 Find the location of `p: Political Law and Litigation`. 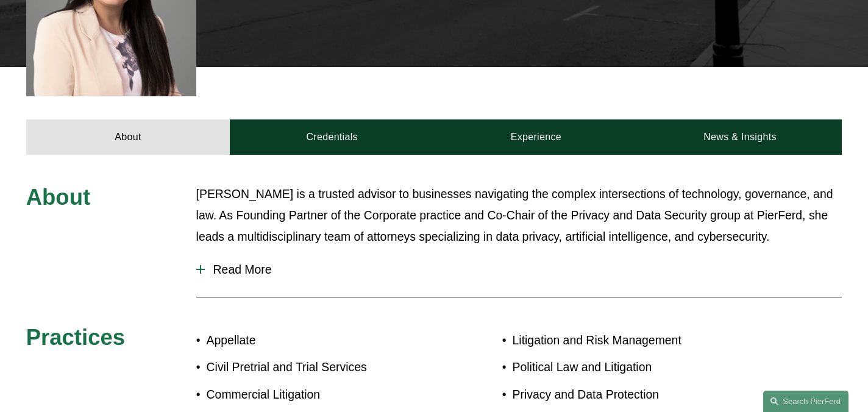

p: Political Law and Litigation is located at coordinates (643, 367).